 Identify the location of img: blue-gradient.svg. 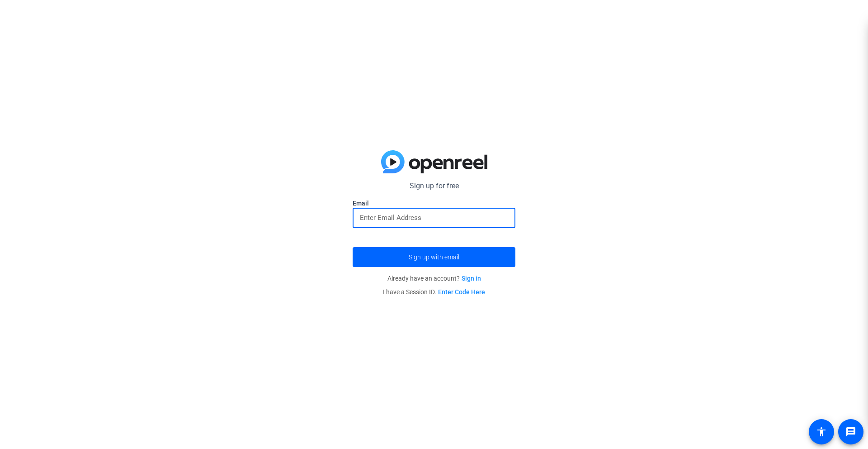
(434, 162).